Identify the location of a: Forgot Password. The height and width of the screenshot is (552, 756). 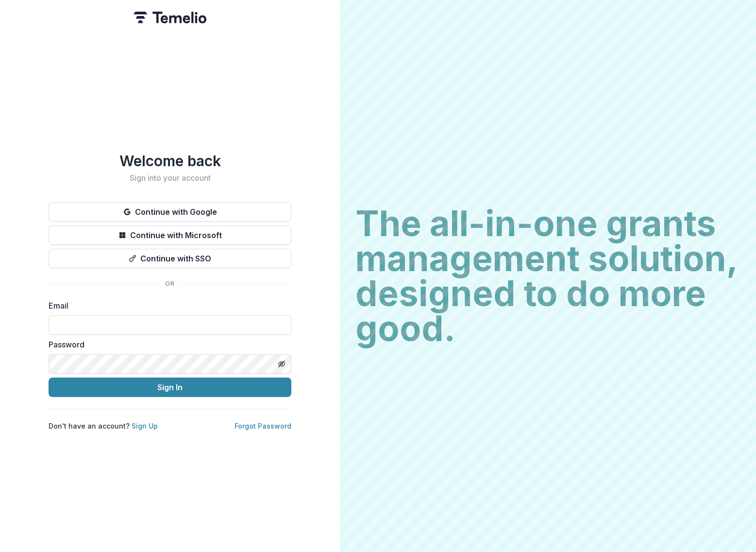
(263, 425).